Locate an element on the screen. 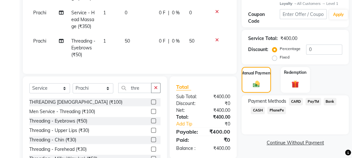 The image size is (352, 158). a: Continue Without Payment is located at coordinates (295, 143).